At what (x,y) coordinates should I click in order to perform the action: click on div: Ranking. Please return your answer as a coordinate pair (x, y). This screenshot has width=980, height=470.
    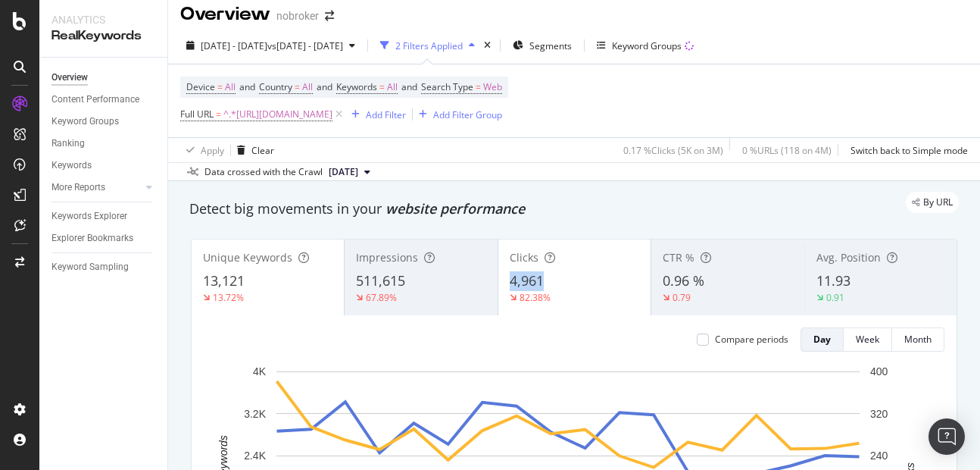
    Looking at the image, I should click on (68, 143).